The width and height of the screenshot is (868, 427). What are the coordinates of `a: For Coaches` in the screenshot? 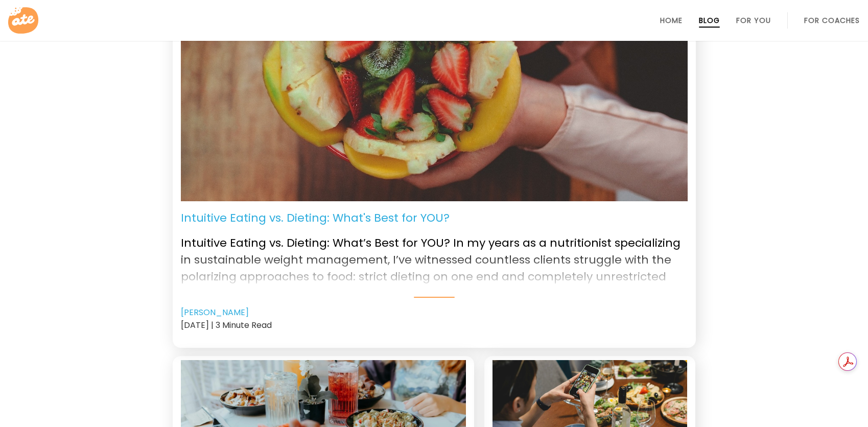 It's located at (832, 20).